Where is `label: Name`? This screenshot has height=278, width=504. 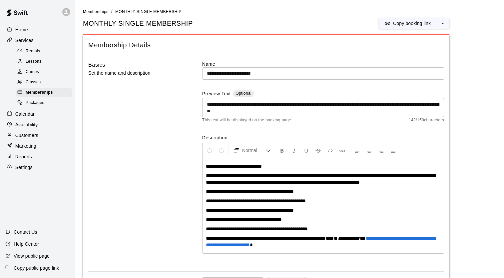
label: Name is located at coordinates (323, 64).